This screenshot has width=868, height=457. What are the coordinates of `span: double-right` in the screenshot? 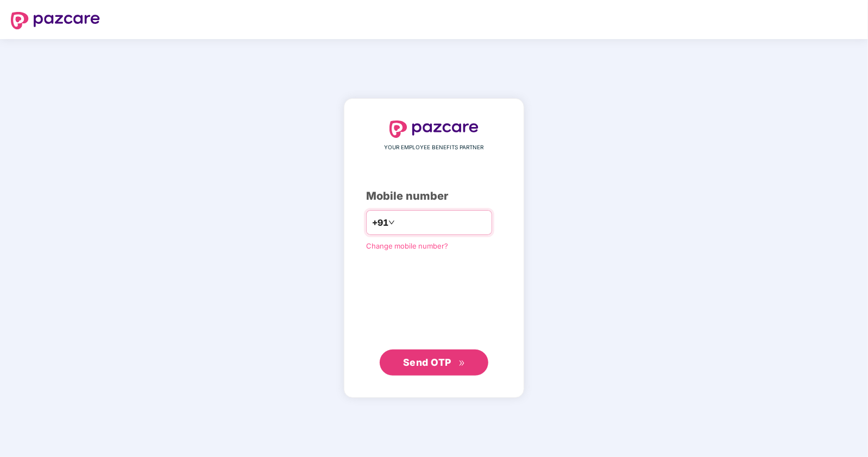 It's located at (461, 363).